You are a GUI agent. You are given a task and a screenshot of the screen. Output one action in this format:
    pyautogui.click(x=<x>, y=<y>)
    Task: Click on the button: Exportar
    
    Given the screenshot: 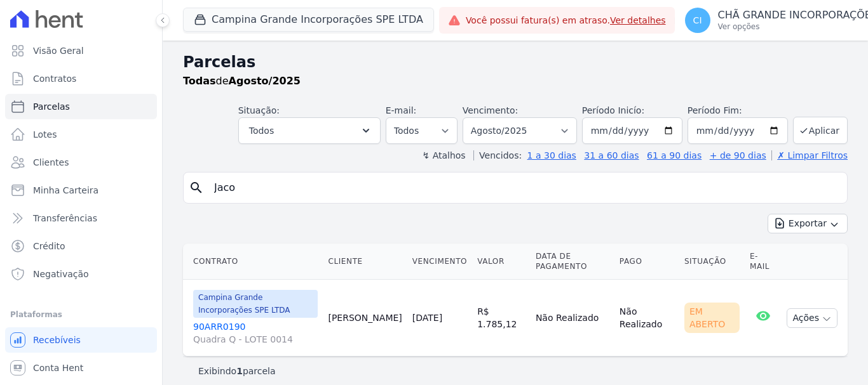 What is the action you would take?
    pyautogui.click(x=807, y=224)
    